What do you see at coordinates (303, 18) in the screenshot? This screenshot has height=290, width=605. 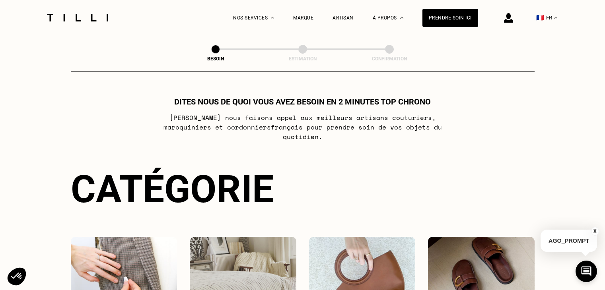 I see `div: Marque` at bounding box center [303, 18].